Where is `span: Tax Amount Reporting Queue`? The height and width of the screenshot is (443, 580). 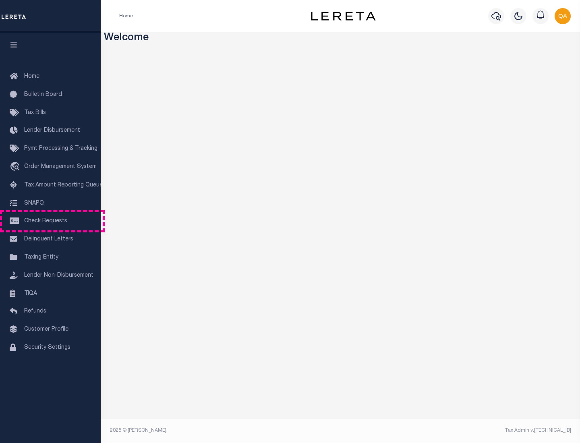
span: Tax Amount Reporting Queue is located at coordinates (63, 185).